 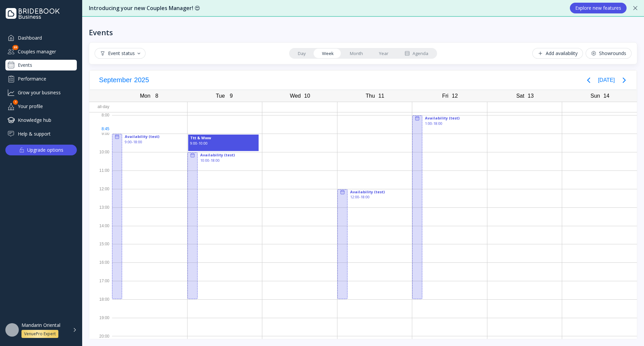 I want to click on div: 12:00, so click(x=101, y=194).